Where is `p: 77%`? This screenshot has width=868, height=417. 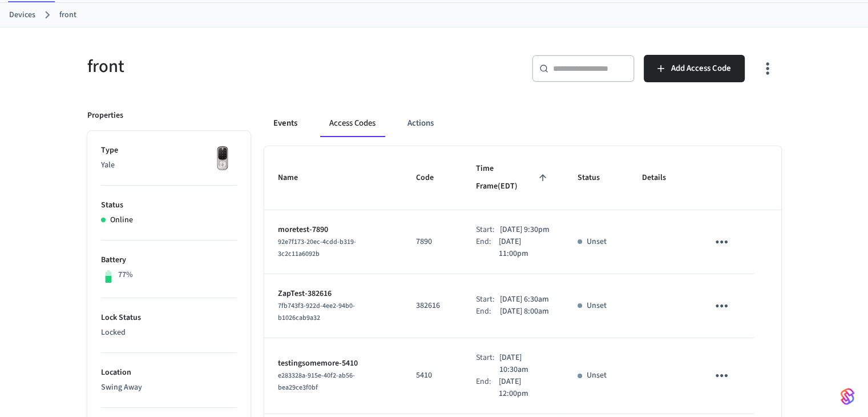
p: 77% is located at coordinates (125, 275).